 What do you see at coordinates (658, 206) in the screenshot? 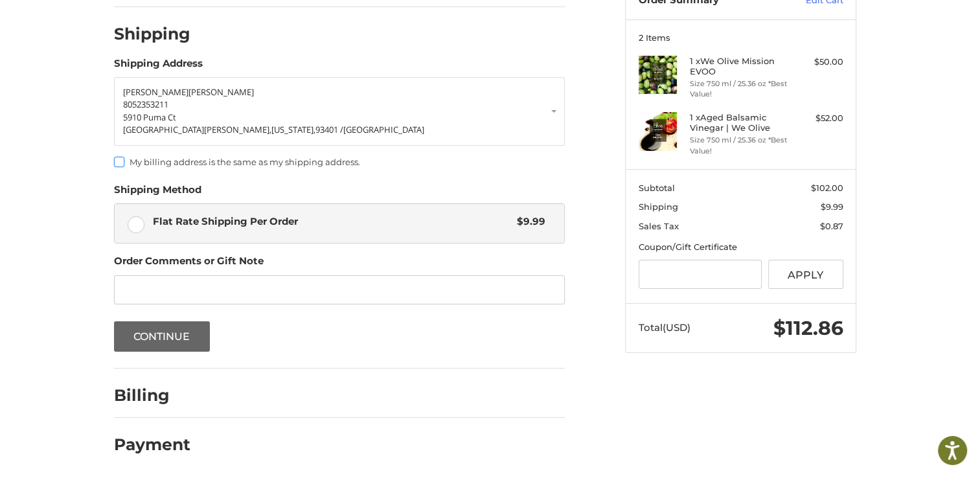
I see `span: Shipping` at bounding box center [658, 206].